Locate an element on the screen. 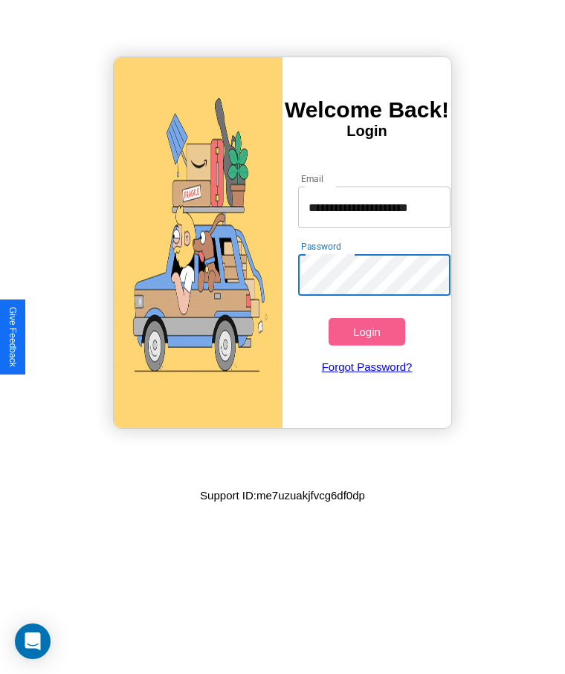 The width and height of the screenshot is (565, 674). h3: Welcome Back! is located at coordinates (366, 110).